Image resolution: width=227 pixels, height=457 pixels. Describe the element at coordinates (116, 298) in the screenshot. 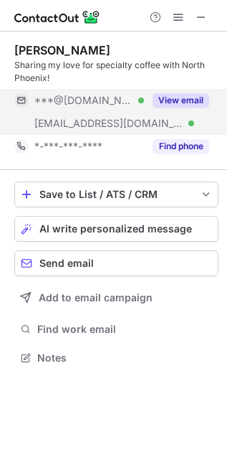

I see `button: Add to email campaign` at that location.